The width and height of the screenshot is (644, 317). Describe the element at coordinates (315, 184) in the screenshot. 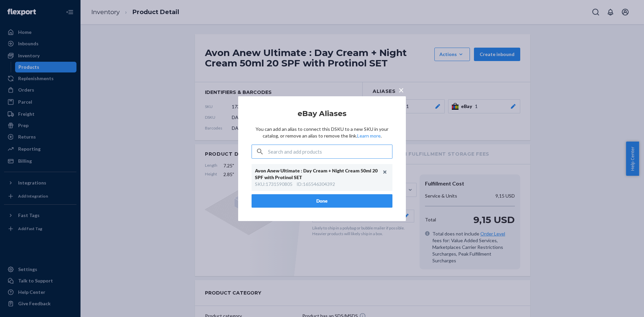

I see `div: ID : 165546304392` at that location.